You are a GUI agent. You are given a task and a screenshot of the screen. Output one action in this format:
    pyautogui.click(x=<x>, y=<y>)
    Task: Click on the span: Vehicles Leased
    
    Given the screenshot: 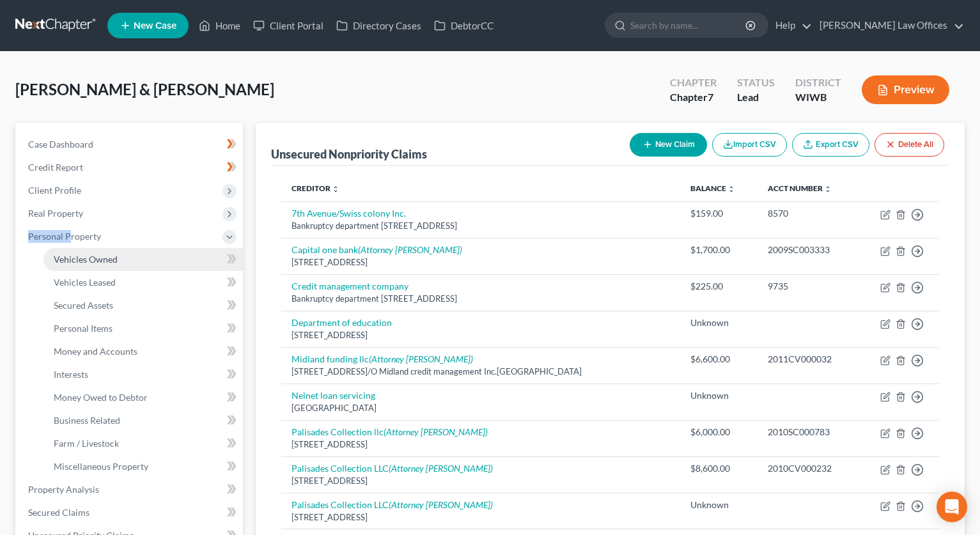 What is the action you would take?
    pyautogui.click(x=84, y=282)
    